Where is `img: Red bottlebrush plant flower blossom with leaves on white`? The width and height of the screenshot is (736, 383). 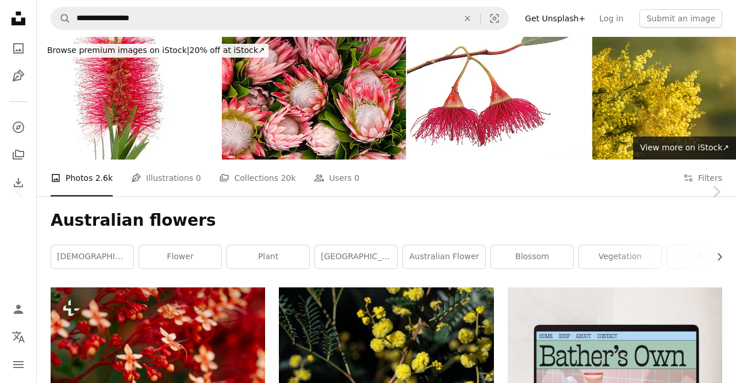 img: Red bottlebrush plant flower blossom with leaves on white is located at coordinates (129, 98).